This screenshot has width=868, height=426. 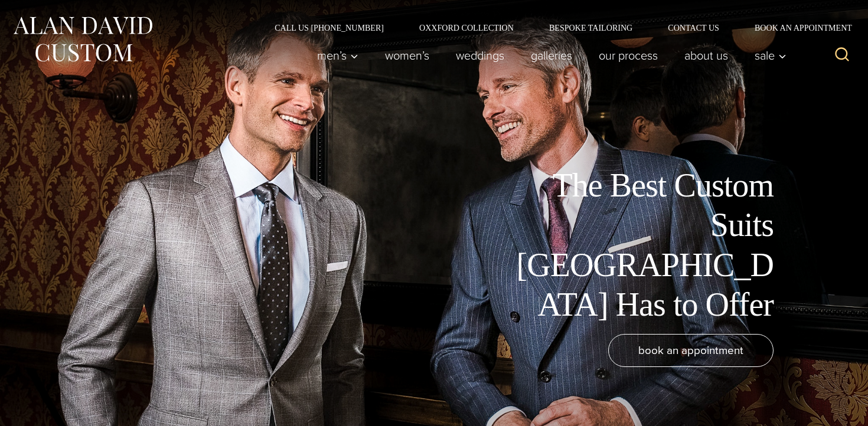 I want to click on span: Men’s, so click(x=337, y=55).